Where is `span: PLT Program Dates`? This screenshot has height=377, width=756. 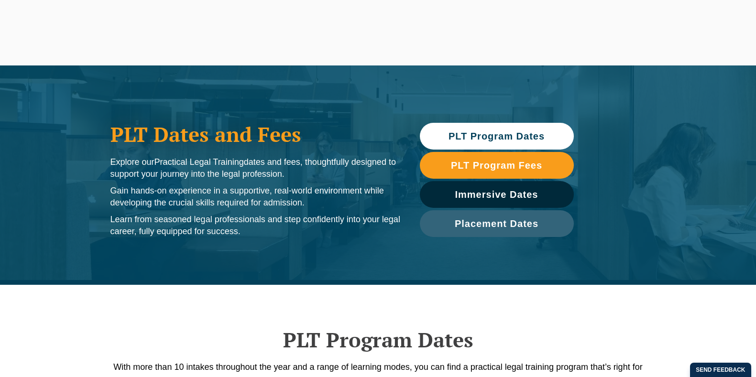 span: PLT Program Dates is located at coordinates (497, 136).